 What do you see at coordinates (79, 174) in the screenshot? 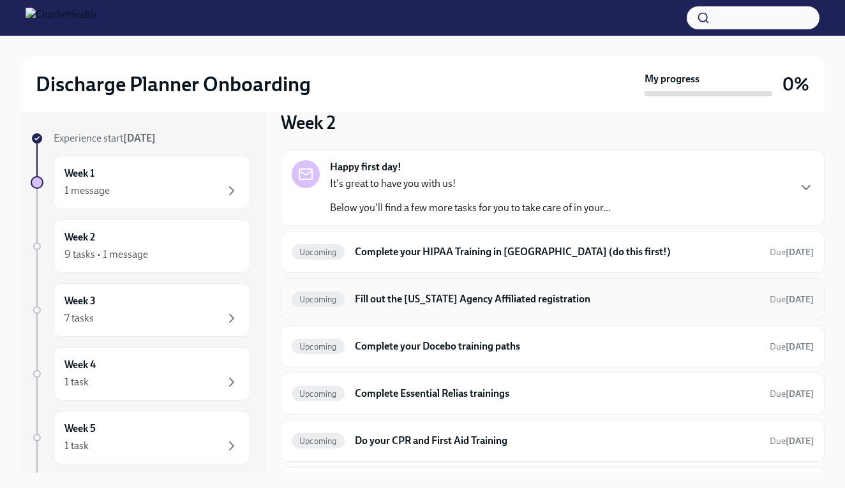
I see `h6: Week 1` at bounding box center [79, 174].